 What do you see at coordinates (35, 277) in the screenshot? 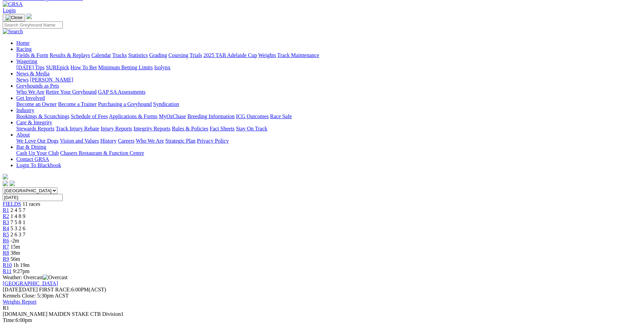
I see `span: Weather: Overcast` at bounding box center [35, 277].